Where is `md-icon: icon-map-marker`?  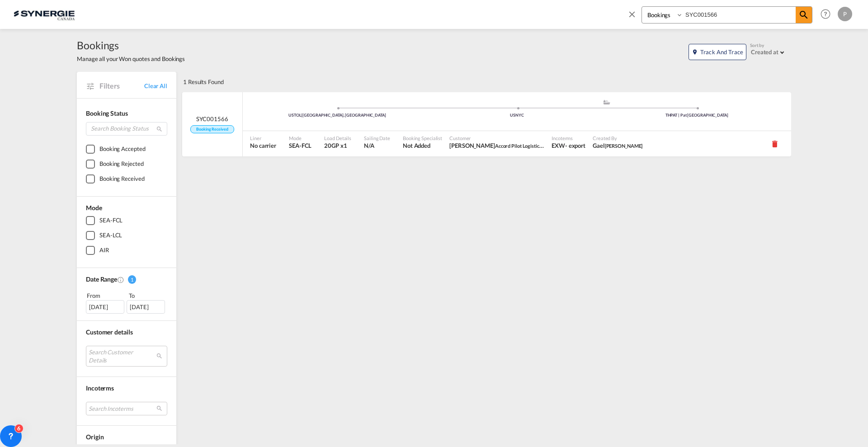 md-icon: icon-map-marker is located at coordinates (695, 52).